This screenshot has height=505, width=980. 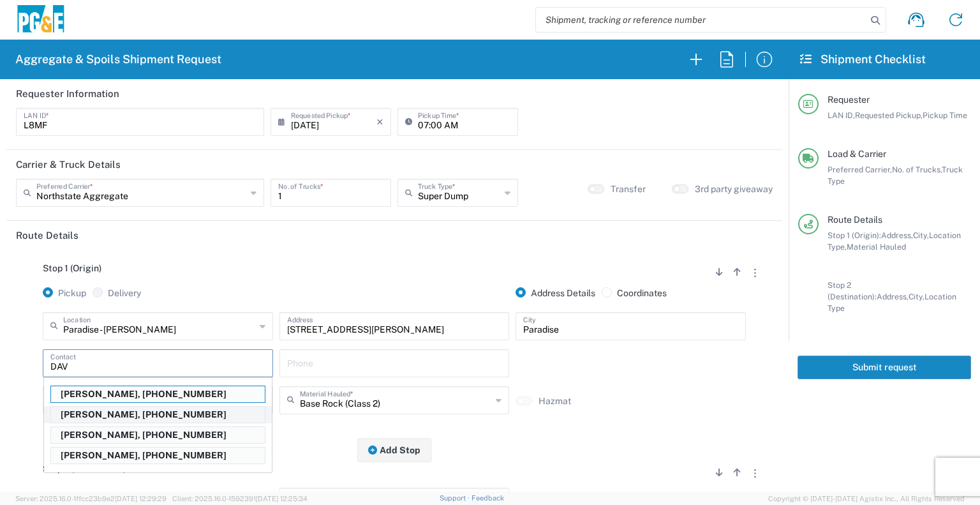 What do you see at coordinates (945, 115) in the screenshot?
I see `span: Pickup Time` at bounding box center [945, 115].